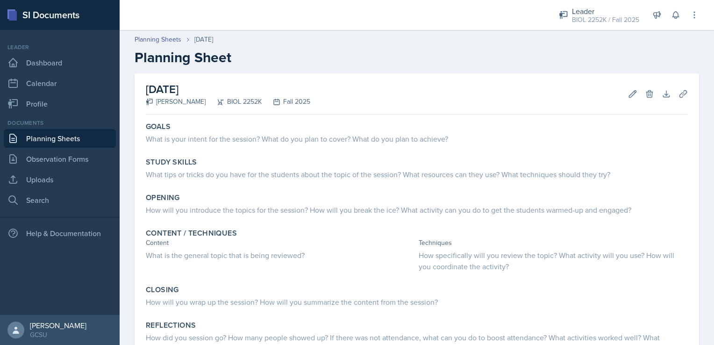 The image size is (714, 345). What do you see at coordinates (553, 243) in the screenshot?
I see `div: Techniques` at bounding box center [553, 243].